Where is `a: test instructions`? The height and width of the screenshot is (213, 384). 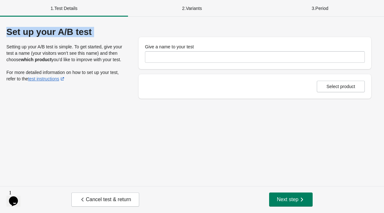
a: test instructions is located at coordinates (47, 79).